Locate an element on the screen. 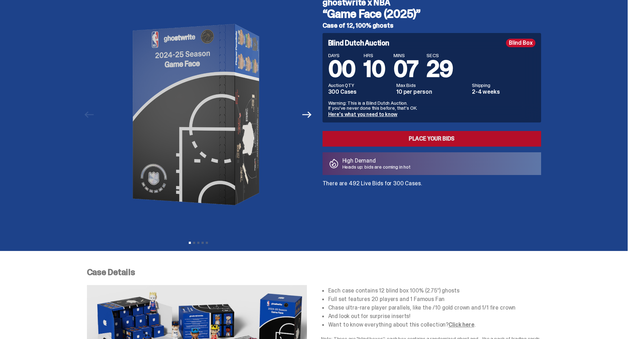  span: 29 is located at coordinates (440, 69).